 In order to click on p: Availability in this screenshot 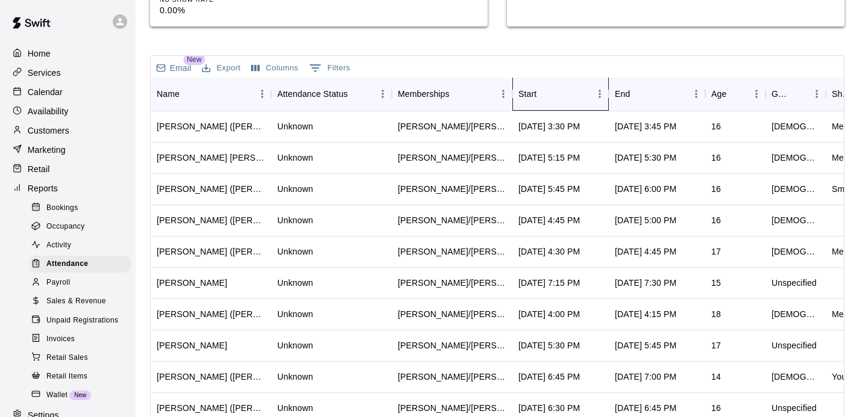, I will do `click(49, 111)`.